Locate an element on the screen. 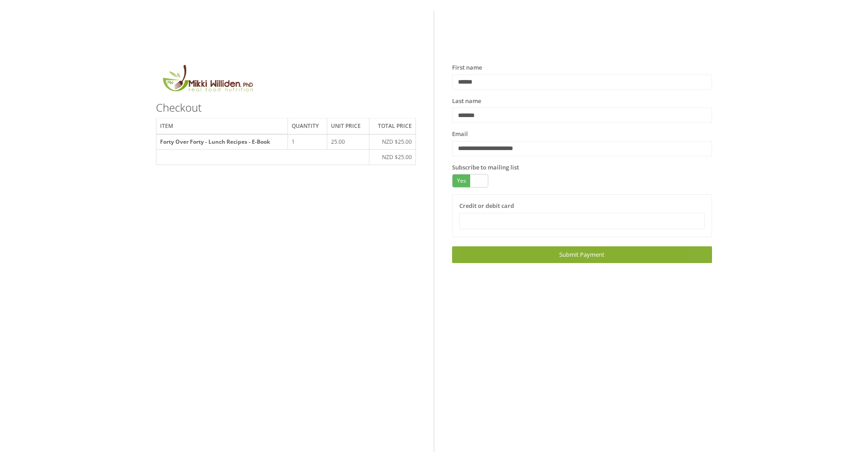 This screenshot has height=452, width=868. th: Quantity is located at coordinates (307, 126).